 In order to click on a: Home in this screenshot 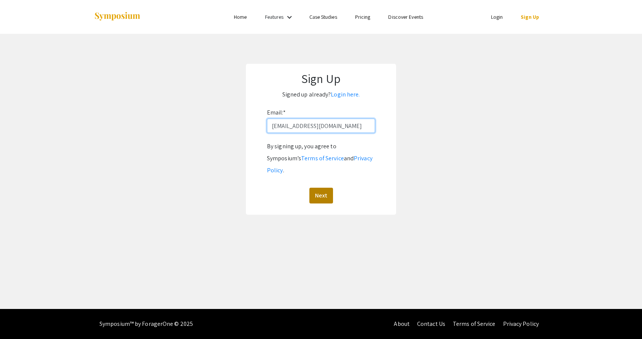, I will do `click(240, 17)`.